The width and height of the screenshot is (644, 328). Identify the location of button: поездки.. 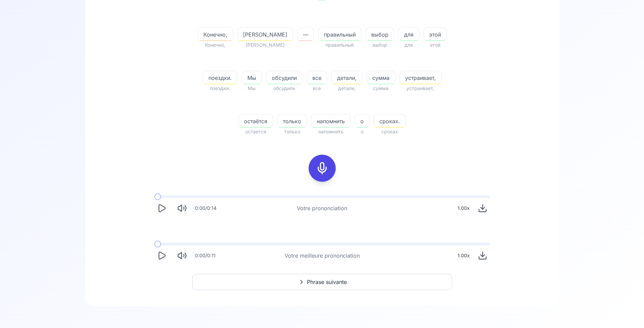
(220, 78).